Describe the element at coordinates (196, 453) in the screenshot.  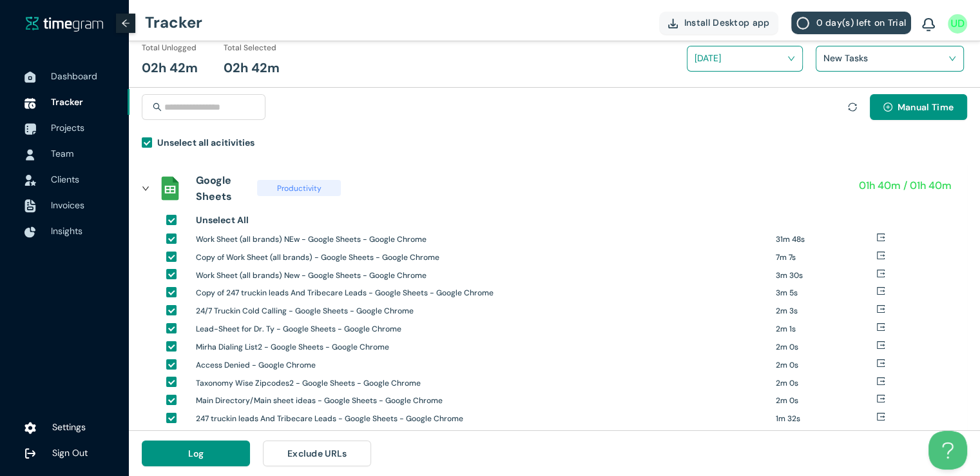
I see `button: Log` at that location.